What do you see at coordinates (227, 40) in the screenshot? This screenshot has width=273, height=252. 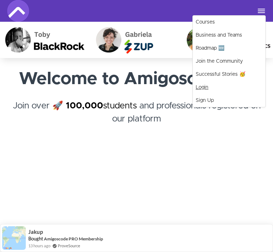 I see `img: Maja` at bounding box center [227, 40].